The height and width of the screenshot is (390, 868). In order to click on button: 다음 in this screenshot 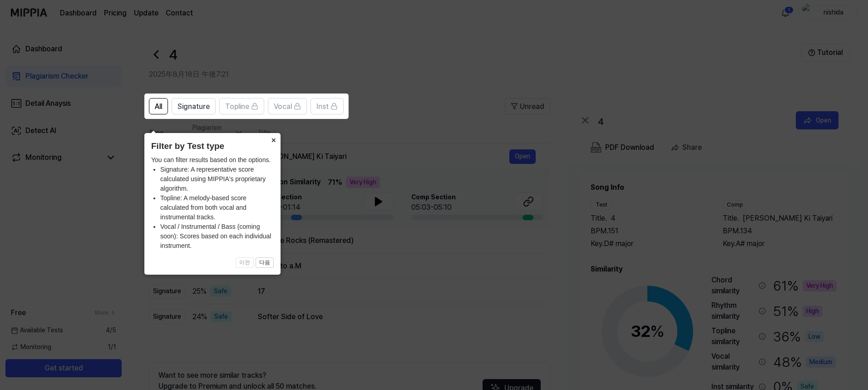, I will do `click(265, 263)`.